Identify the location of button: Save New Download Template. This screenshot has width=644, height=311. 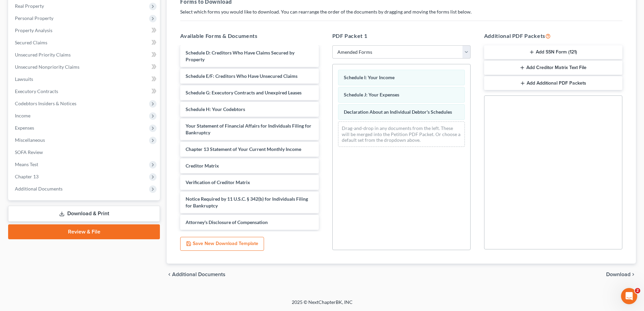
(222, 244).